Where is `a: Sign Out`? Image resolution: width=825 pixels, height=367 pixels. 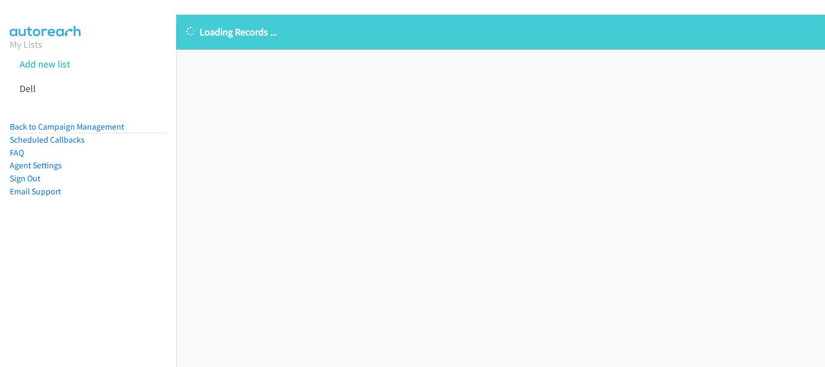 a: Sign Out is located at coordinates (25, 178).